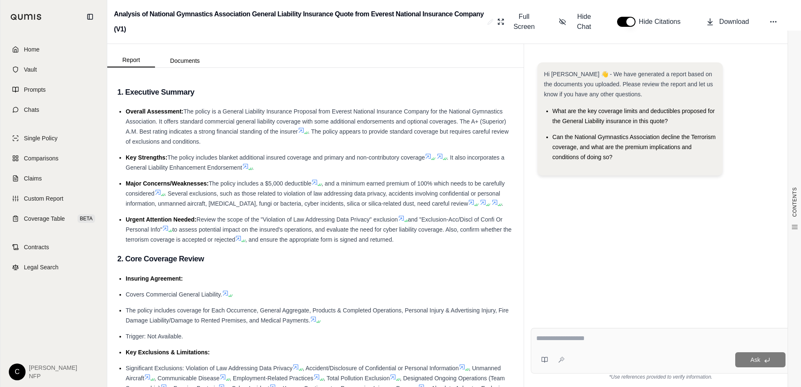 This screenshot has width=801, height=387. What do you see at coordinates (36, 247) in the screenshot?
I see `span: Contracts` at bounding box center [36, 247].